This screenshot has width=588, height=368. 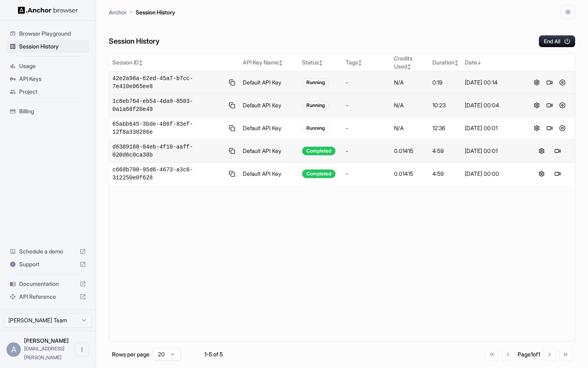 I want to click on h6: Session History, so click(x=134, y=41).